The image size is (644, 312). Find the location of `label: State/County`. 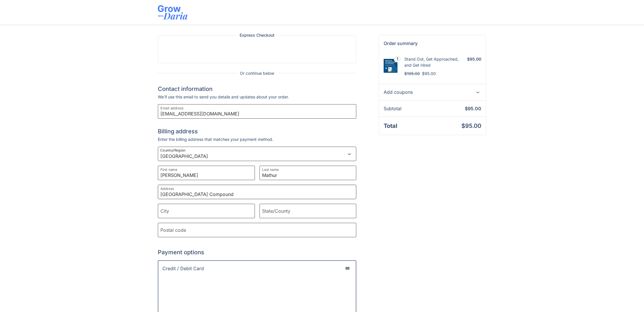

label: State/County is located at coordinates (276, 211).